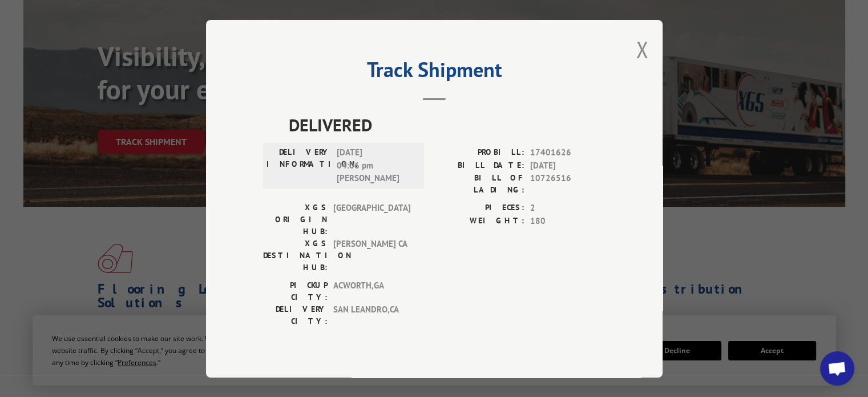  I want to click on label: BILL OF LADING:, so click(479, 184).